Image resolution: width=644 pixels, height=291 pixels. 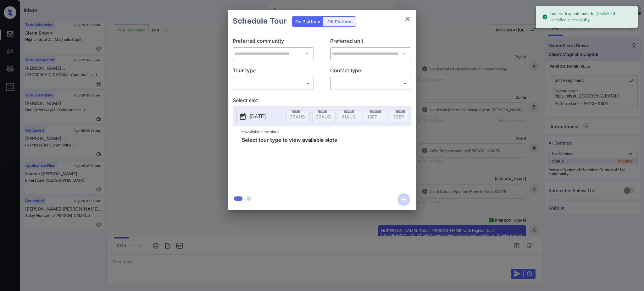 What do you see at coordinates (322, 101) in the screenshot?
I see `p: Select slot` at bounding box center [322, 101].